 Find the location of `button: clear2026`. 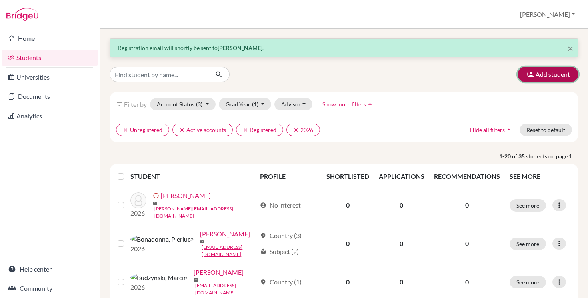

button: clear2026 is located at coordinates (303, 130).